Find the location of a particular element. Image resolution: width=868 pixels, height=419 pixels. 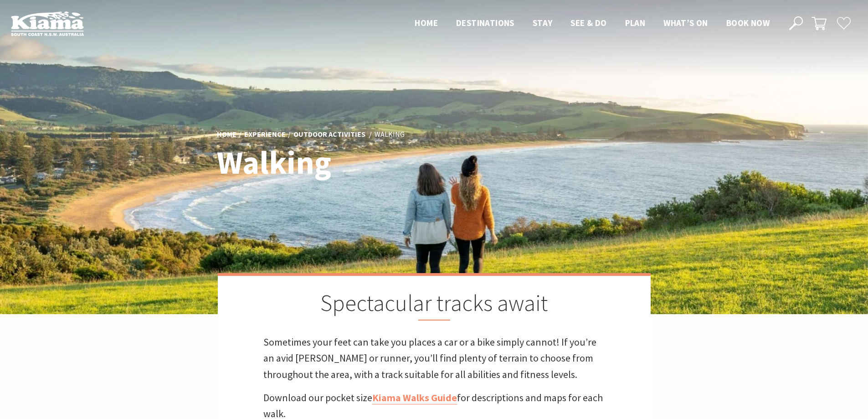

span: What’s On is located at coordinates (686, 23).